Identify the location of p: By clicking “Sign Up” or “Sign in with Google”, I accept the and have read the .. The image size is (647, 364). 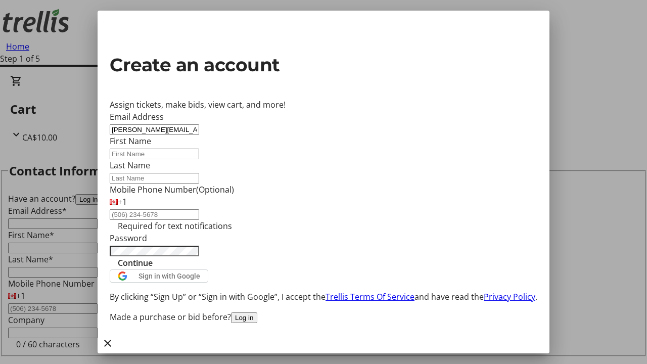
(323, 297).